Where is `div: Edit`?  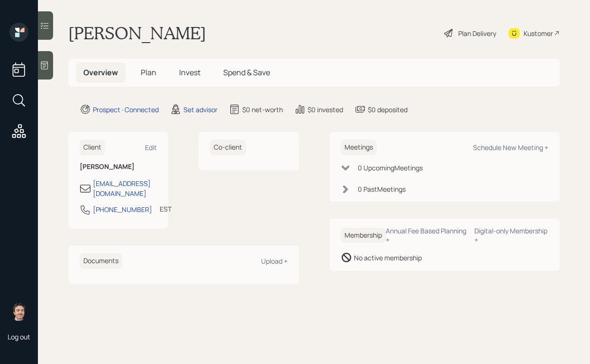
div: Edit is located at coordinates (151, 147).